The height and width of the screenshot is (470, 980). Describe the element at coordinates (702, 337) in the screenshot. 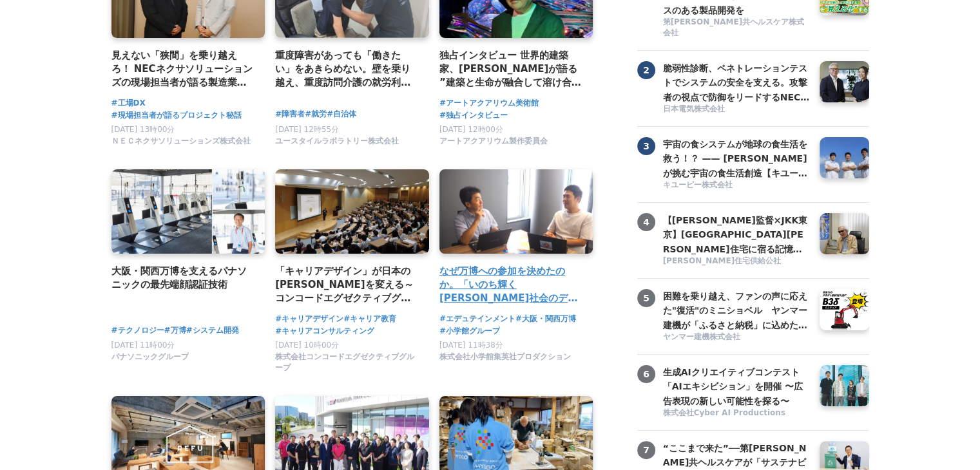

I see `span: ヤンマー建機株式会社` at that location.